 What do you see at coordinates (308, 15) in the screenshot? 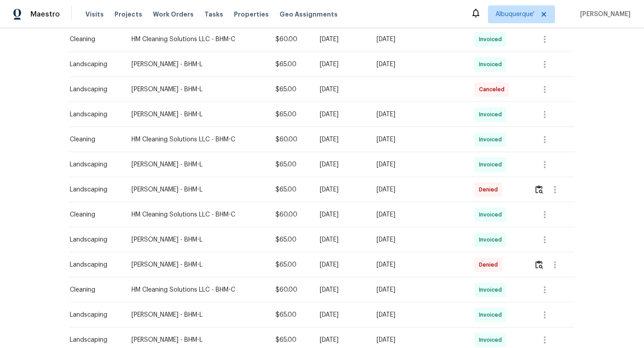
I see `span: Geo Assignments` at bounding box center [308, 15].